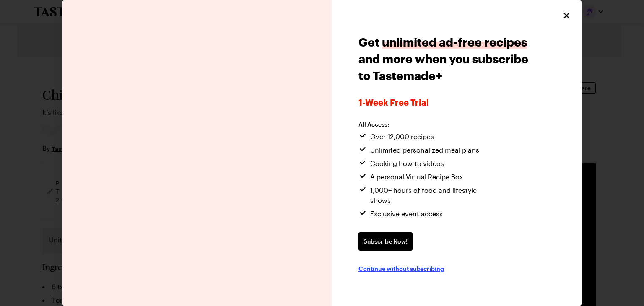 The height and width of the screenshot is (306, 644). Describe the element at coordinates (407, 163) in the screenshot. I see `span: Cooking how-to videos` at that location.